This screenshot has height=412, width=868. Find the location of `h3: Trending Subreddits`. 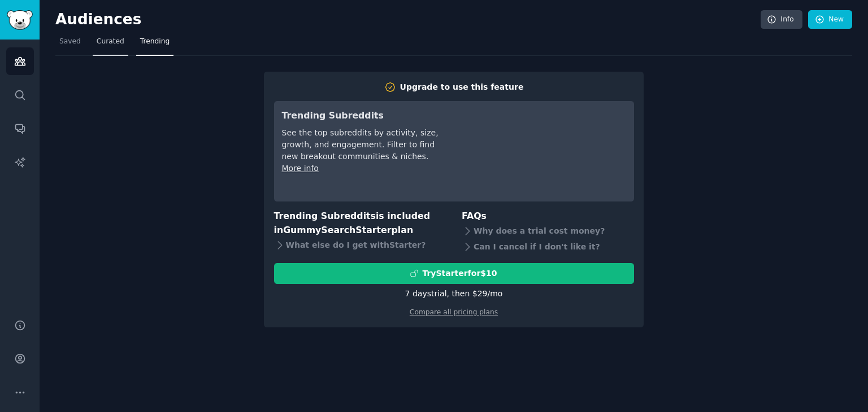

h3: Trending Subreddits is located at coordinates (361, 116).